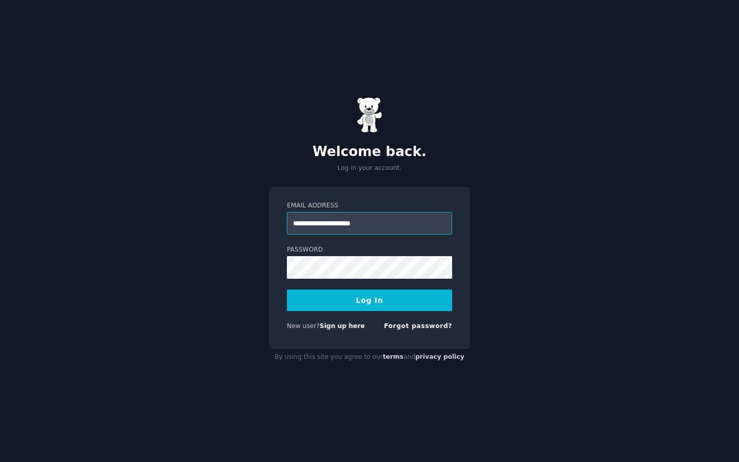 This screenshot has width=739, height=462. Describe the element at coordinates (370, 206) in the screenshot. I see `label: Email Address` at that location.